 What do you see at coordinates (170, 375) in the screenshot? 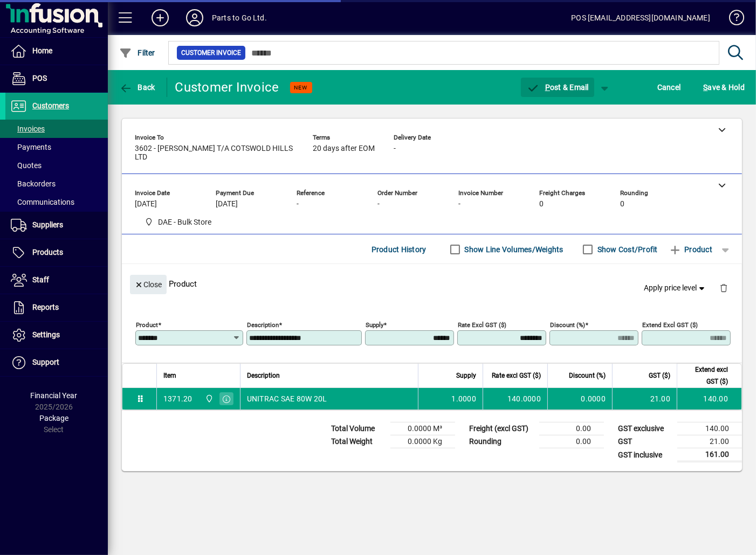
I see `span: Item` at bounding box center [170, 375].